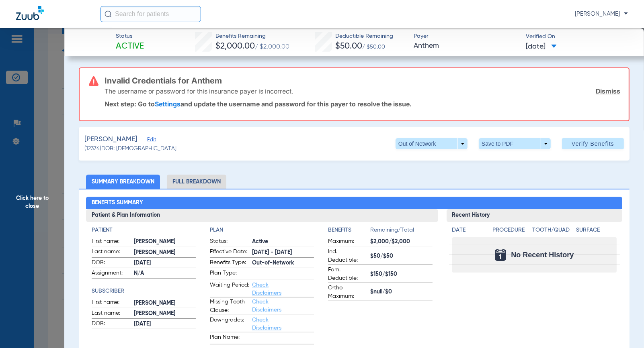 The height and width of the screenshot is (348, 644). What do you see at coordinates (349, 230) in the screenshot?
I see `h4: Benefits` at bounding box center [349, 230].